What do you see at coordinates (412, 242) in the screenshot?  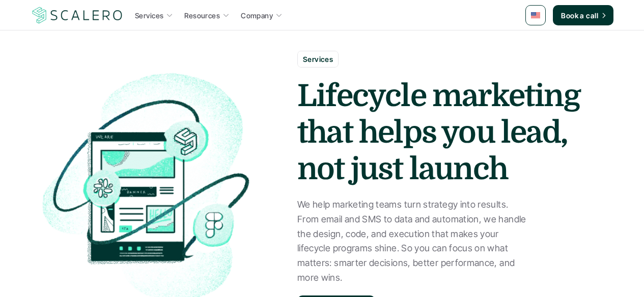 I see `p: We help marketing teams turn strategy into results. From email and SMS to data and automation, we...` at bounding box center [412, 242].